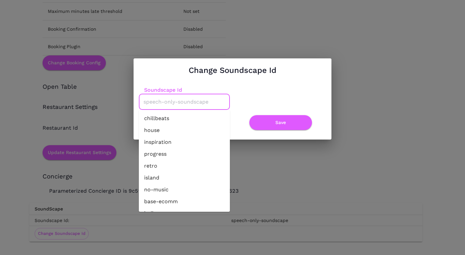 The width and height of the screenshot is (465, 255). What do you see at coordinates (232, 70) in the screenshot?
I see `h1: Change Soundscape Id` at bounding box center [232, 70].